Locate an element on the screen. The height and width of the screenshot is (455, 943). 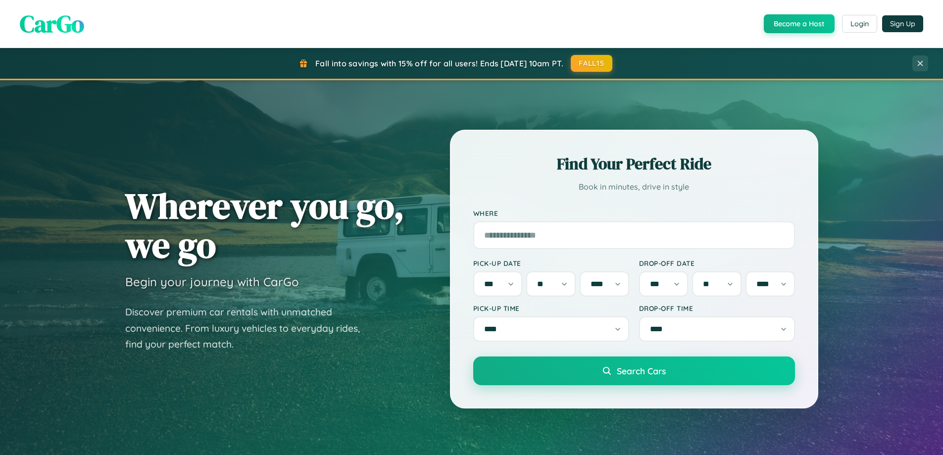
label: Pick-up Time is located at coordinates (551, 308).